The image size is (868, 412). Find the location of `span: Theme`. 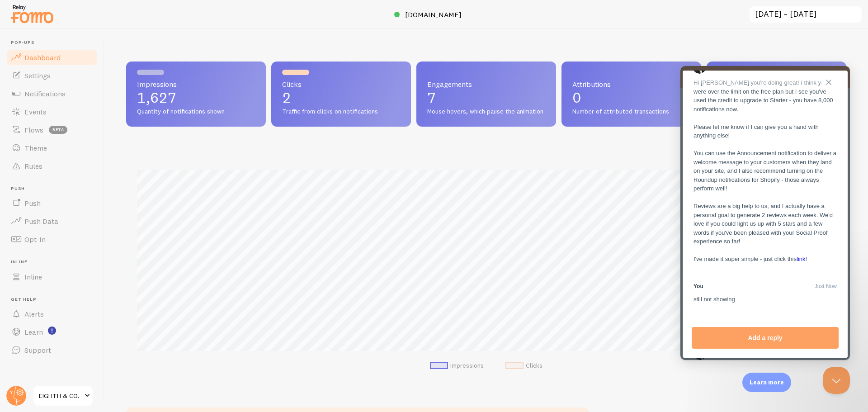

span: Theme is located at coordinates (36, 148).